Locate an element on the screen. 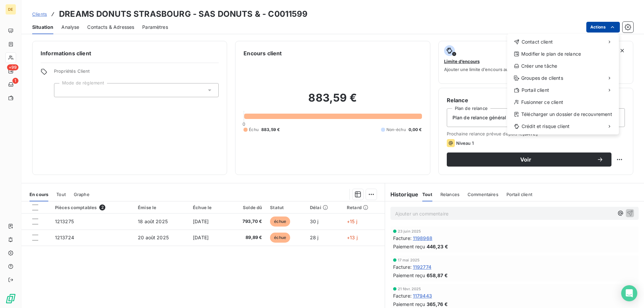 Image resolution: width=644 pixels, height=308 pixels. div: Fusionner ce client is located at coordinates (563, 102).